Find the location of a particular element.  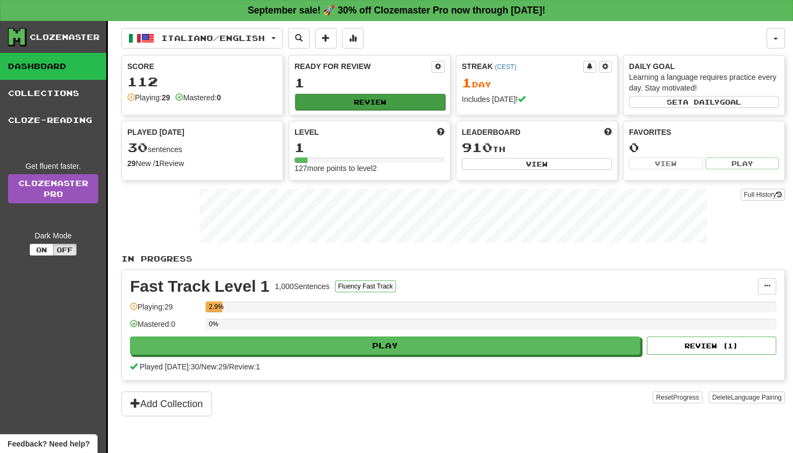

div: 2.9% is located at coordinates (215, 307).